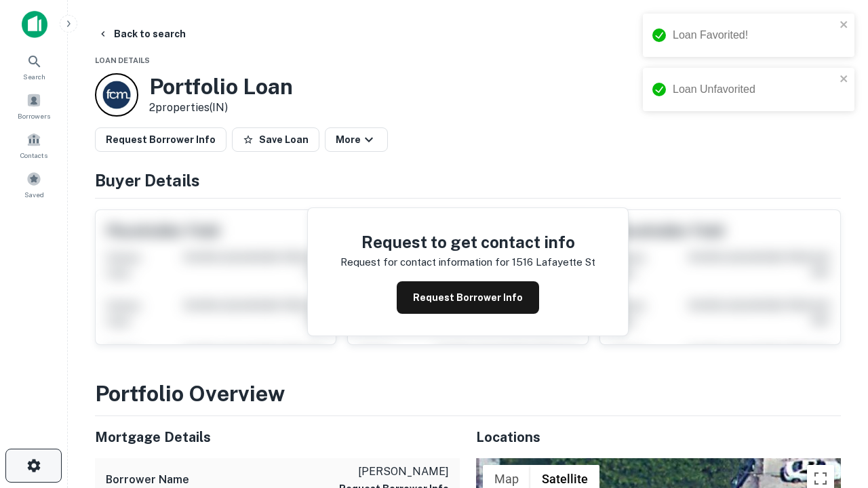  I want to click on h3: Portfolio Loan, so click(221, 87).